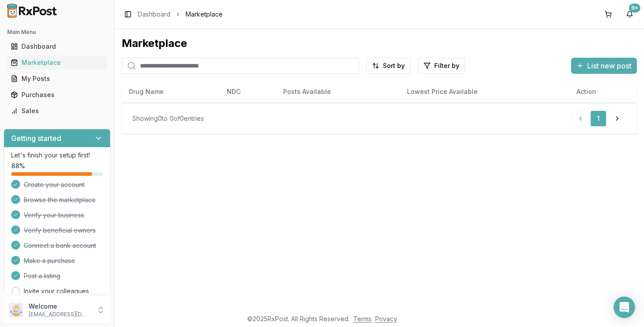 The height and width of the screenshot is (327, 644). Describe the element at coordinates (617, 118) in the screenshot. I see `a: Go to next page` at that location.